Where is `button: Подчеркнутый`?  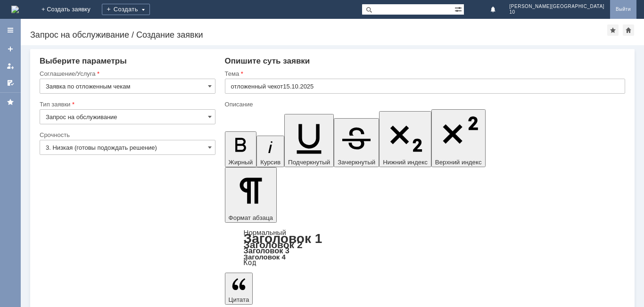
button: Подчеркнутый is located at coordinates (309, 140).